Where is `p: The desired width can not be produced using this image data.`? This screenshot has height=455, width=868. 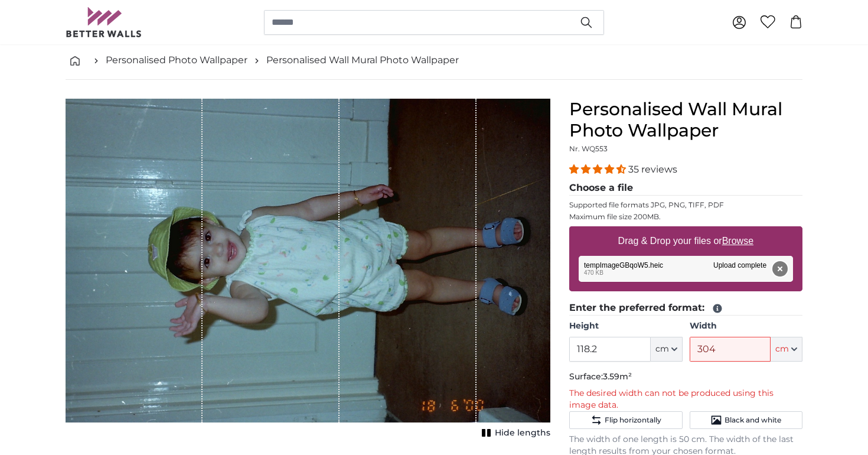 p: The desired width can not be produced using this image data. is located at coordinates (686, 400).